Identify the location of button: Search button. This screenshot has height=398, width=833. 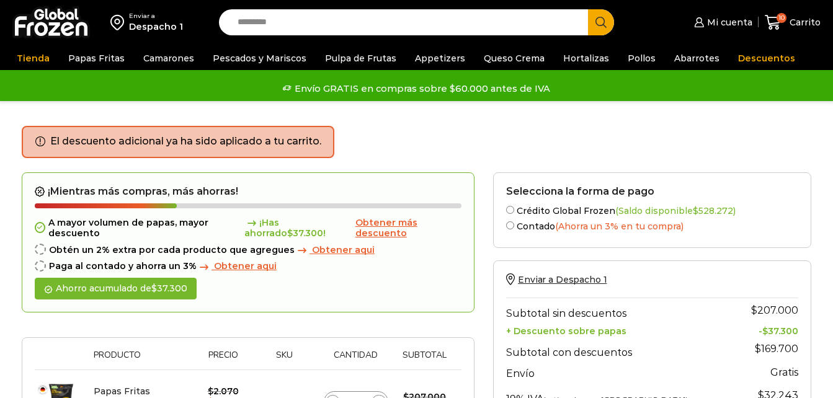
(601, 22).